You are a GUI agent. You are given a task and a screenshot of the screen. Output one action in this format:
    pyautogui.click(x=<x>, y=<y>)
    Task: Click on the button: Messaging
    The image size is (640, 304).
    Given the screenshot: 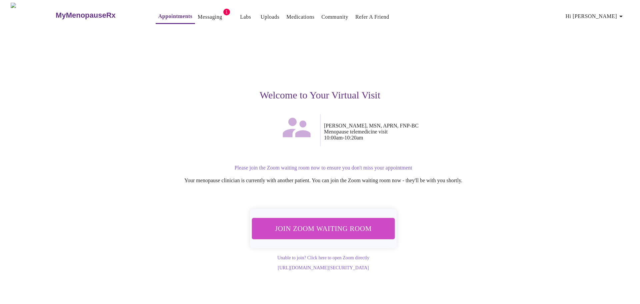 What is the action you would take?
    pyautogui.click(x=210, y=17)
    